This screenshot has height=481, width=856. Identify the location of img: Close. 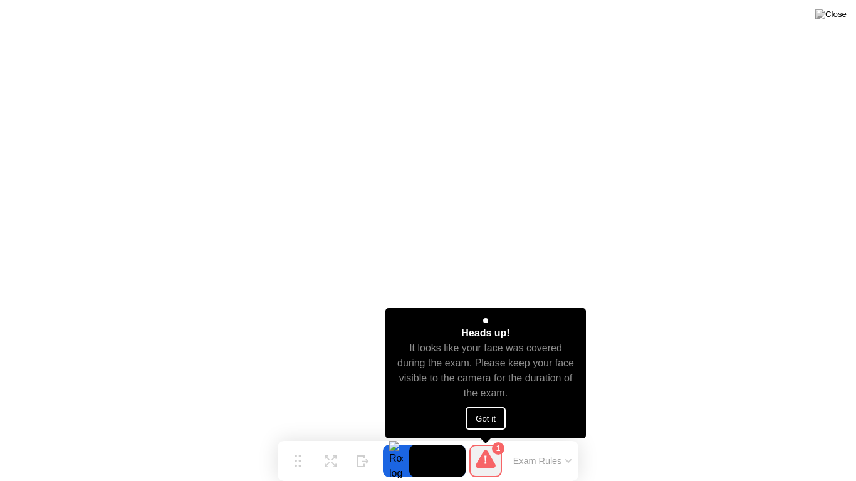
(831, 14).